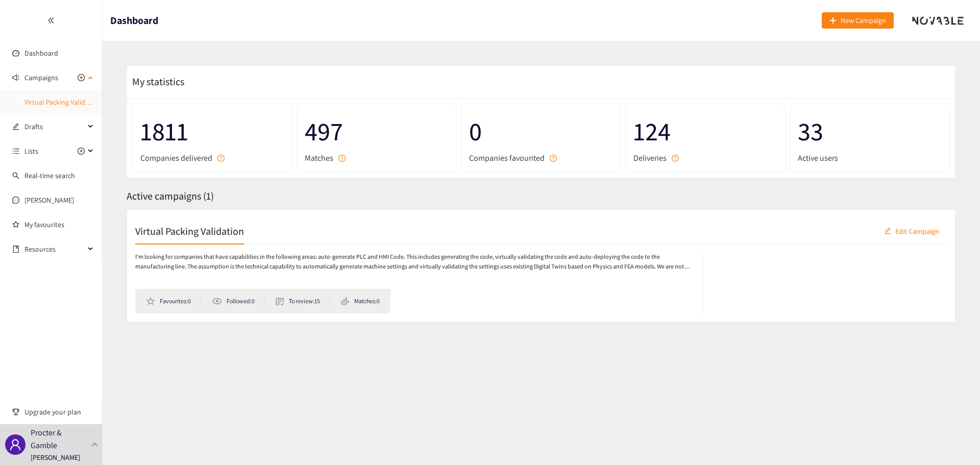 The width and height of the screenshot is (980, 465). Describe the element at coordinates (173, 302) in the screenshot. I see `li: Favourites: 0` at that location.